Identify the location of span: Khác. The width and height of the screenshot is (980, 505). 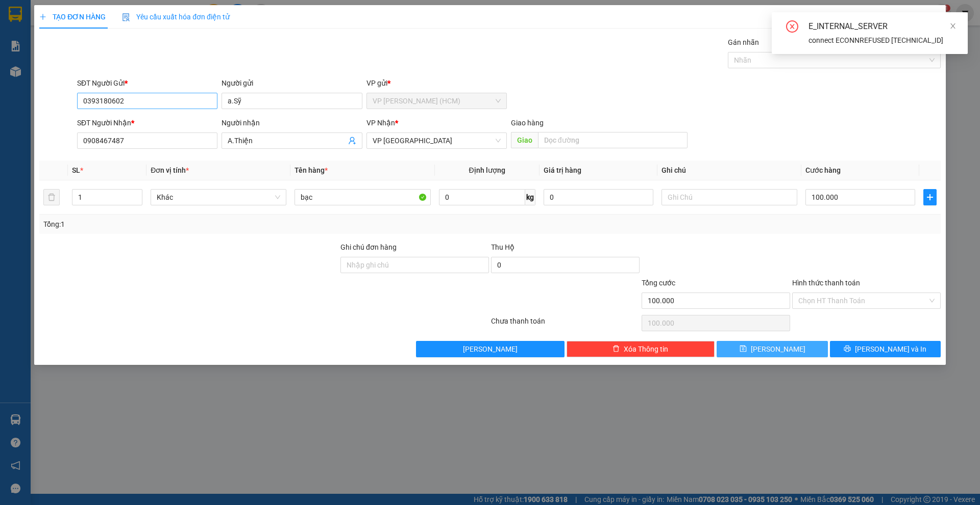
(219, 197).